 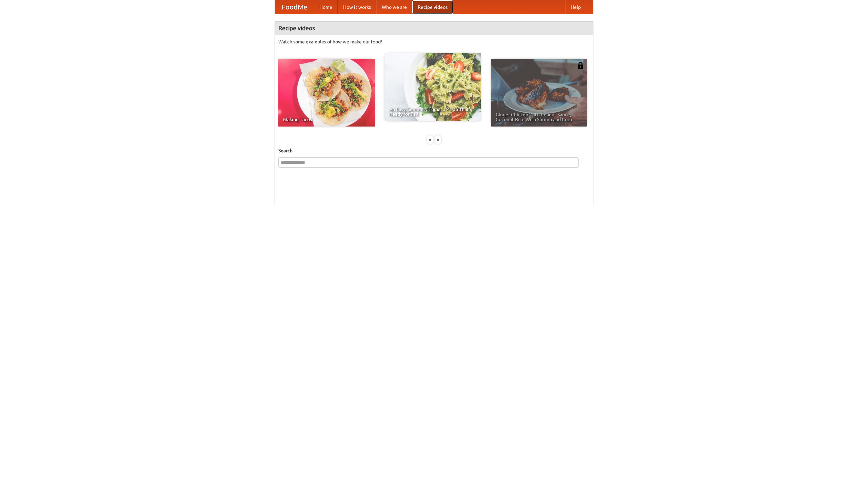 What do you see at coordinates (326, 93) in the screenshot?
I see `a: Making Tacos` at bounding box center [326, 93].